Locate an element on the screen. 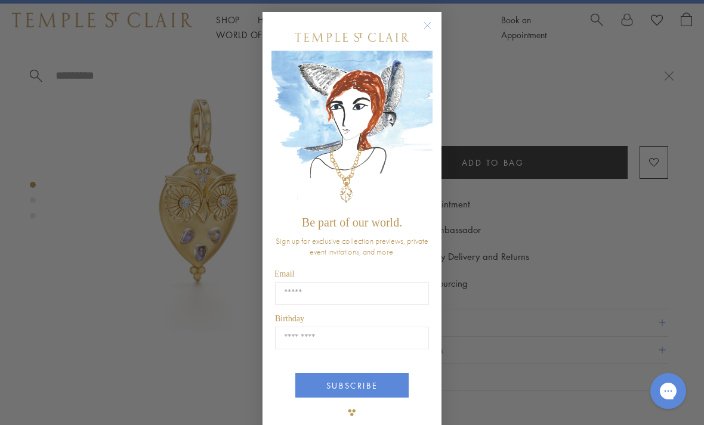  span: Email is located at coordinates (284, 274).